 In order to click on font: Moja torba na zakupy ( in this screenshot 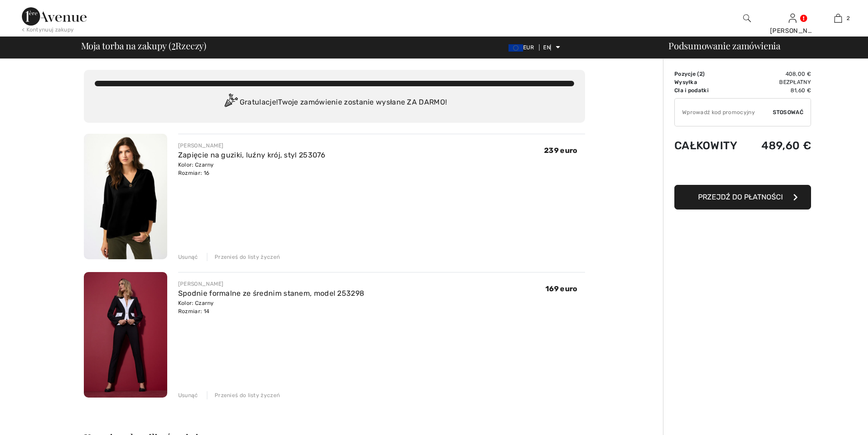, I will do `click(126, 45)`.